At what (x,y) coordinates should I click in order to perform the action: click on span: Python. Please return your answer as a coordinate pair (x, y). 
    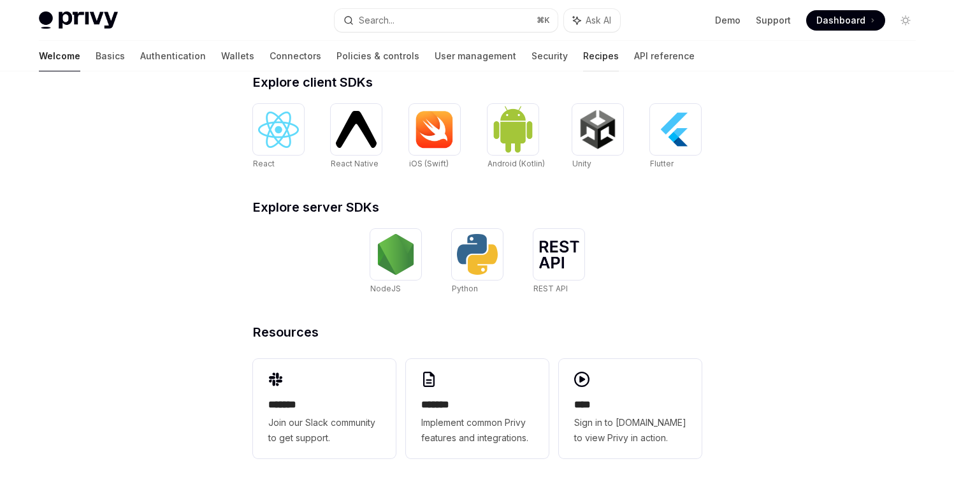
    Looking at the image, I should click on (465, 288).